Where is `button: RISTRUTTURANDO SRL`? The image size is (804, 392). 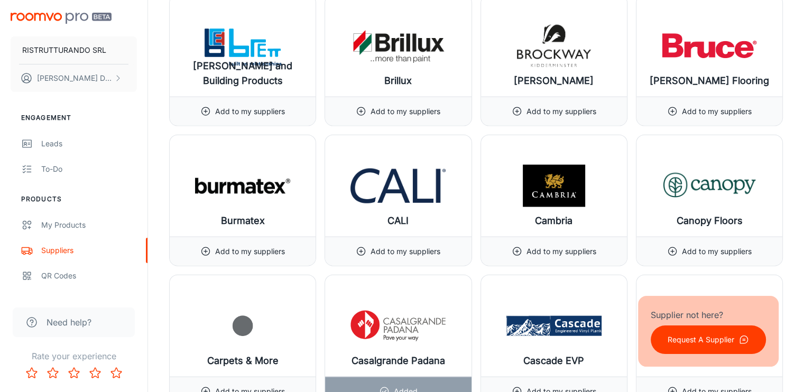 button: RISTRUTTURANDO SRL is located at coordinates (73, 50).